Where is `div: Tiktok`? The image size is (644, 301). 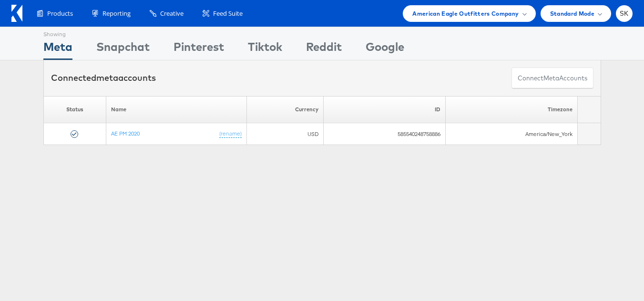 div: Tiktok is located at coordinates (265, 49).